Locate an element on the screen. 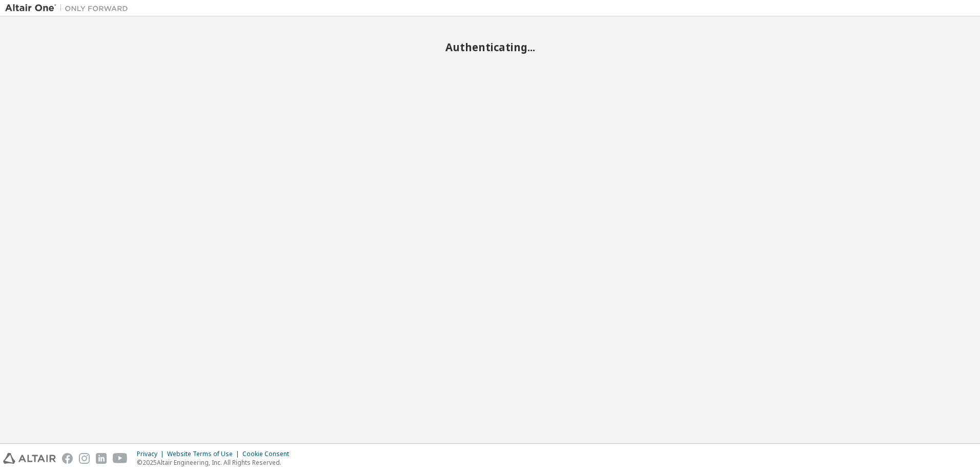 The image size is (980, 473). img: instagram.svg is located at coordinates (84, 458).